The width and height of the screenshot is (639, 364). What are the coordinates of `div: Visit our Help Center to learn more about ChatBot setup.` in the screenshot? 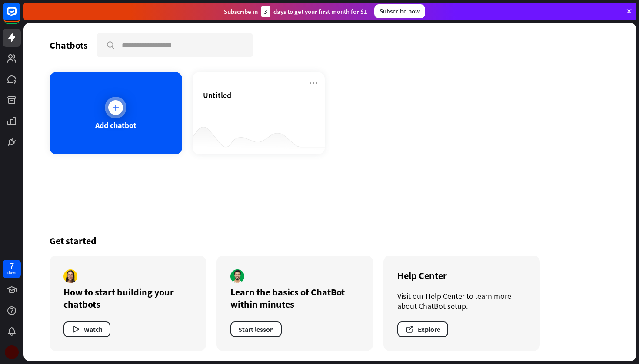 It's located at (462, 301).